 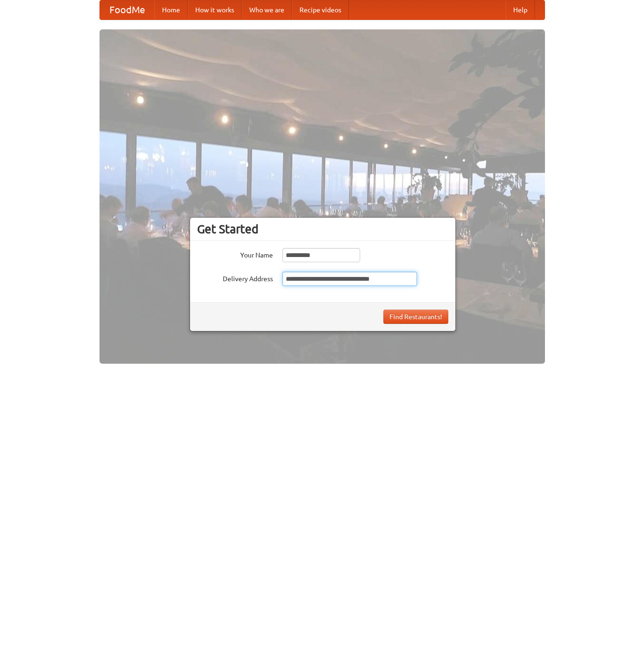 I want to click on a: Help, so click(x=520, y=10).